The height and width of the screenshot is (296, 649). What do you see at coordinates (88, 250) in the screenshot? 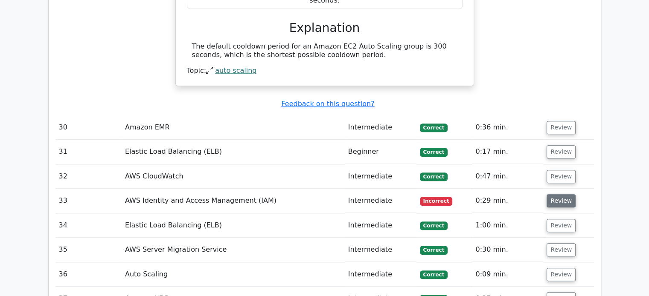
I see `td: 35` at bounding box center [88, 250].